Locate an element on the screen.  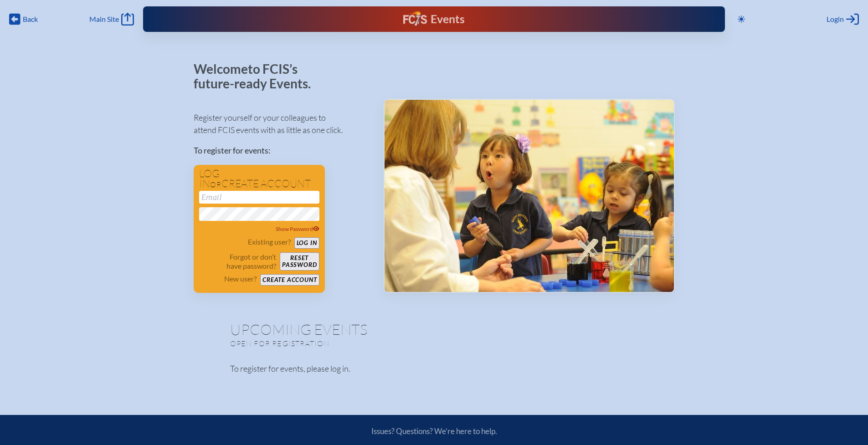
p: New user? is located at coordinates (240, 279).